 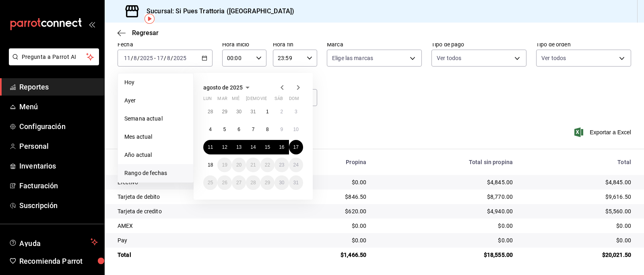 I want to click on span: Recomienda Parrot, so click(x=58, y=261).